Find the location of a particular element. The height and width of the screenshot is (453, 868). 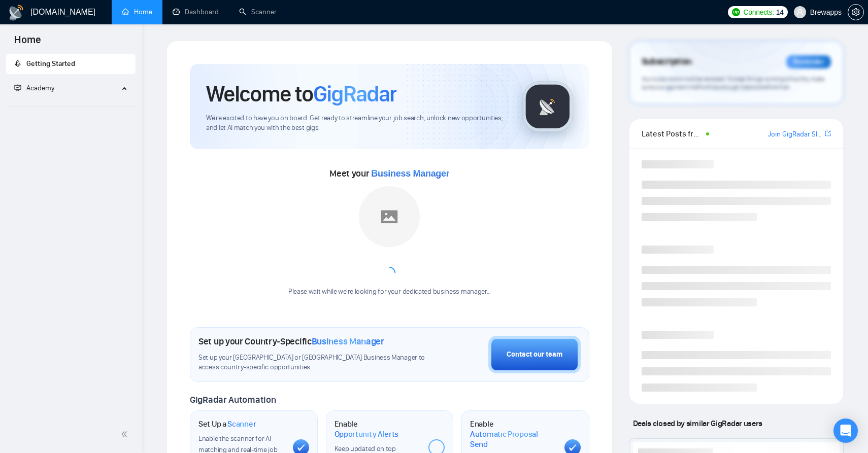

h1: Welcome to is located at coordinates (301, 94).